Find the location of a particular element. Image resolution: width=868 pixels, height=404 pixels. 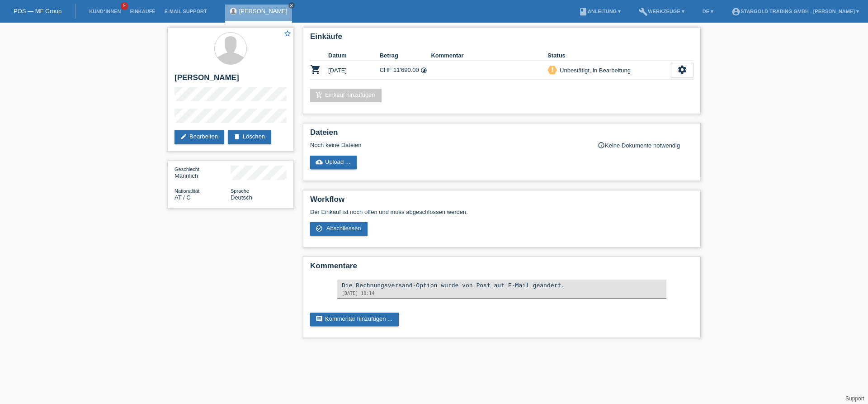

th: Status is located at coordinates (609, 55).